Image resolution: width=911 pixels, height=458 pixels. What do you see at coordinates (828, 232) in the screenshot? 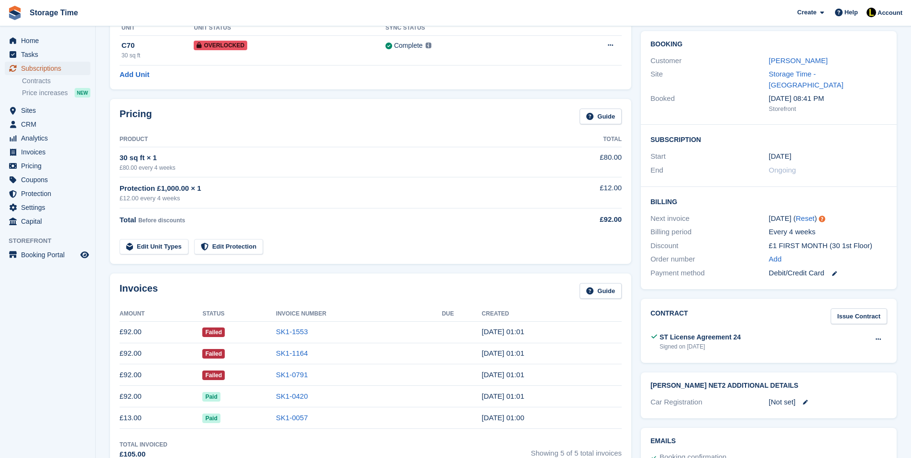
I see `div: Every 4 weeks` at bounding box center [828, 232].